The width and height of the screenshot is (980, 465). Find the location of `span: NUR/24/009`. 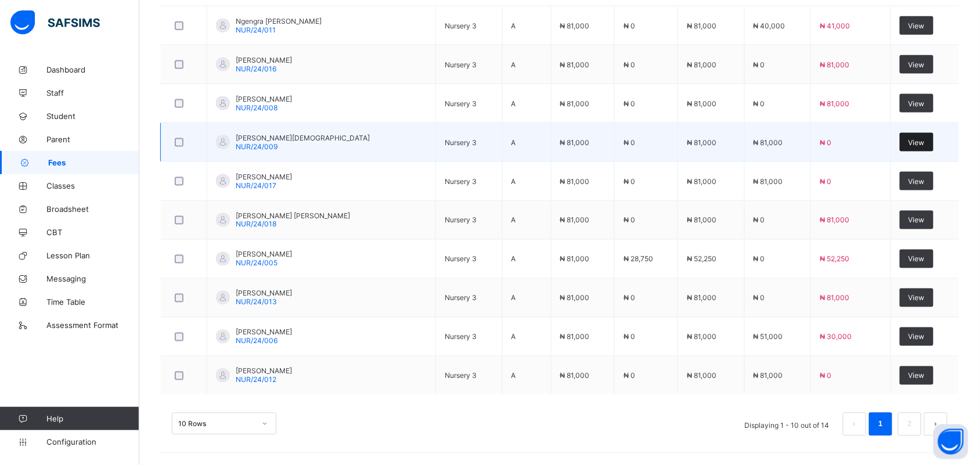

span: NUR/24/009 is located at coordinates (257, 146).